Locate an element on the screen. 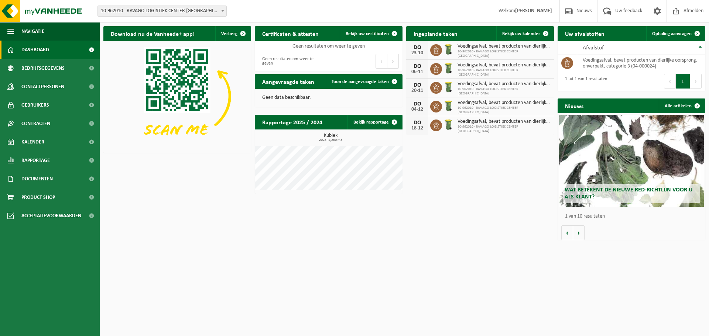  span: Bekijk uw kalender is located at coordinates (521, 34).